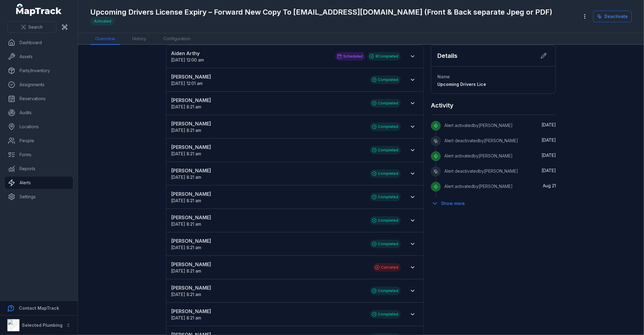 The height and width of the screenshot is (335, 644). Describe the element at coordinates (549, 125) in the screenshot. I see `time: 10/1/2025, 7:52:47 AM` at that location.